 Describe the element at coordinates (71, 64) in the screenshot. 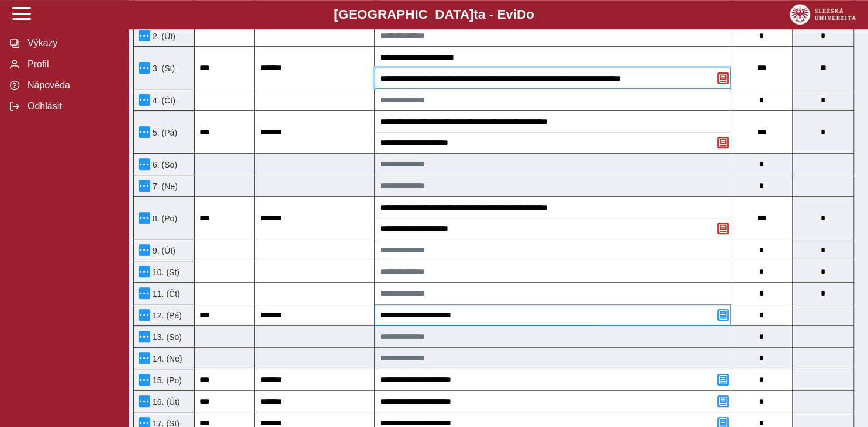

I see `span: Profil` at that location.